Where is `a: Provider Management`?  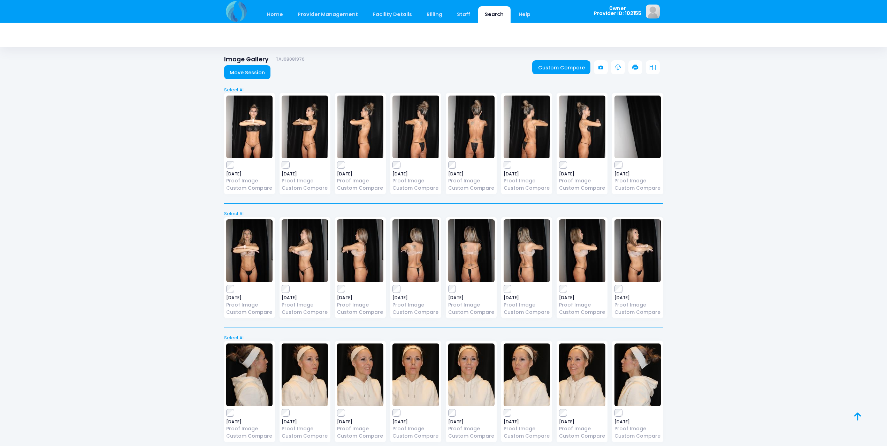 a: Provider Management is located at coordinates (328, 14).